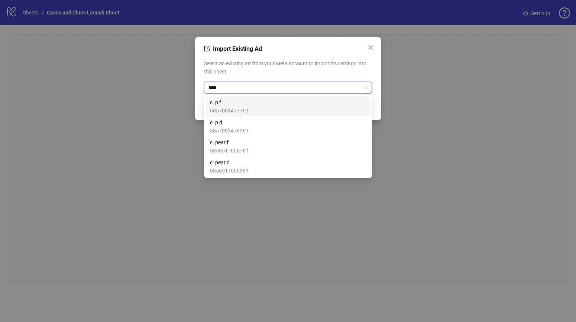 The image size is (576, 322). Describe the element at coordinates (288, 68) in the screenshot. I see `span: Select an existing ad from your Meta account to import its settings into this sheet.` at that location.